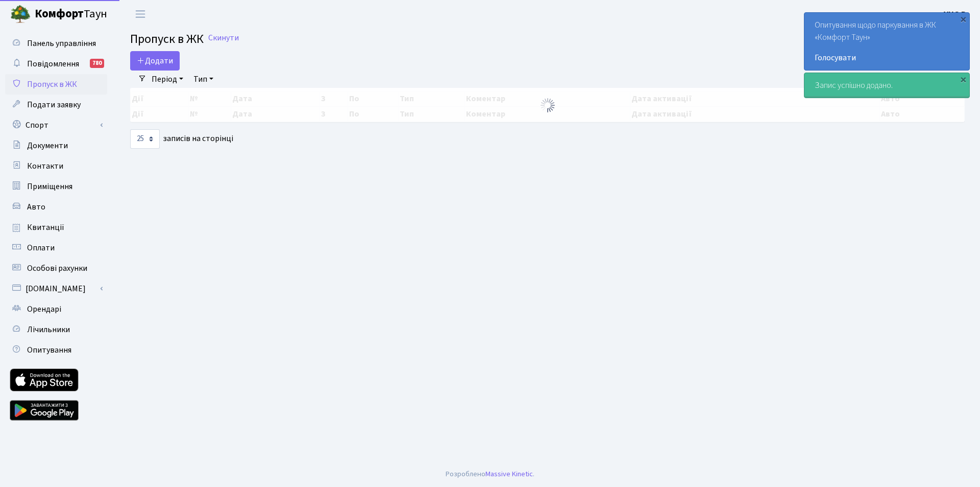 The height and width of the screenshot is (487, 980). Describe the element at coordinates (48, 330) in the screenshot. I see `span: Лічильники` at that location.